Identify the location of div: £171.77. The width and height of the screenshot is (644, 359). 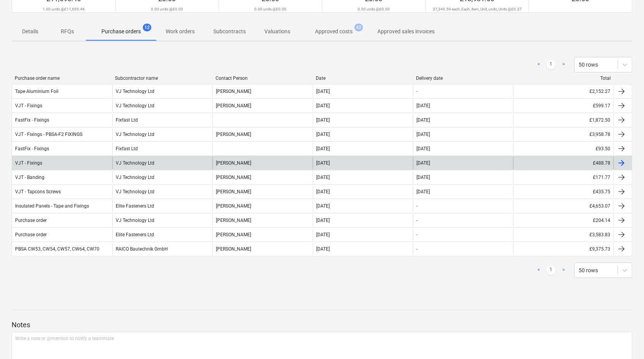
(563, 178).